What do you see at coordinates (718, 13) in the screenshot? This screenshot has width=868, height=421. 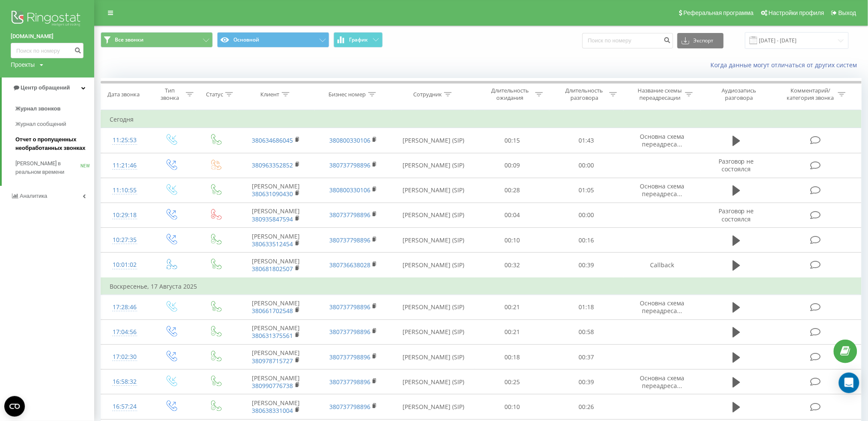 I see `span: Реферальная программа` at bounding box center [718, 13].